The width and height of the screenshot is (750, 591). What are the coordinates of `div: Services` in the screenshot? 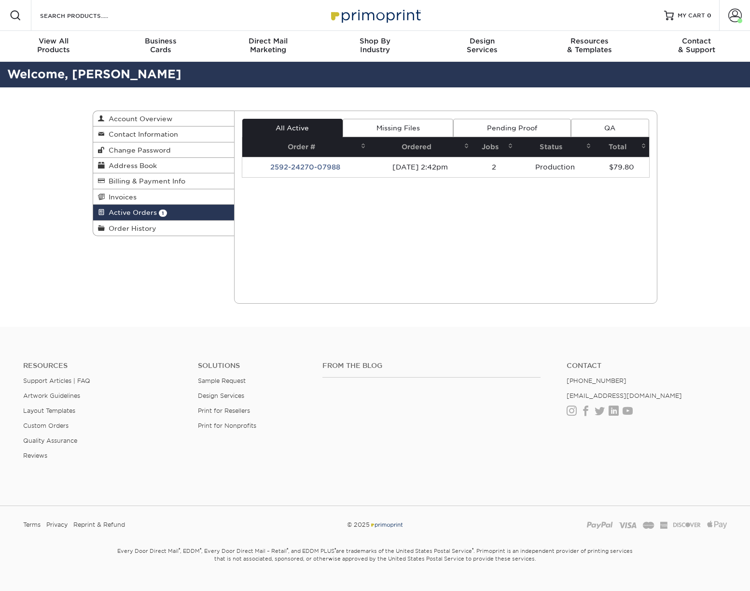 It's located at (482, 45).